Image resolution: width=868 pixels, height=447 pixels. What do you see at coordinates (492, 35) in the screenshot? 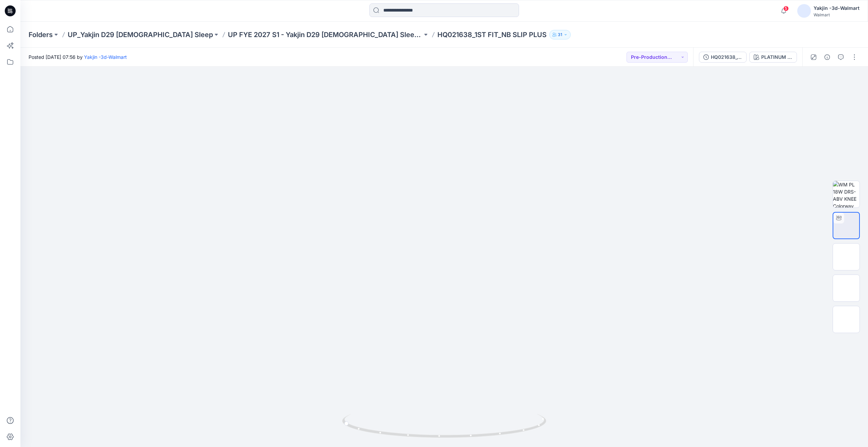
I see `p: HQ021638_1ST FIT_NB SLIP PLUS` at bounding box center [492, 35].